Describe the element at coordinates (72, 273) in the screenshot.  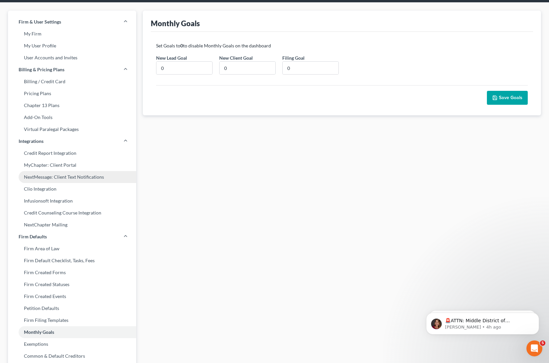
I see `a: Firm Created Forms` at that location.